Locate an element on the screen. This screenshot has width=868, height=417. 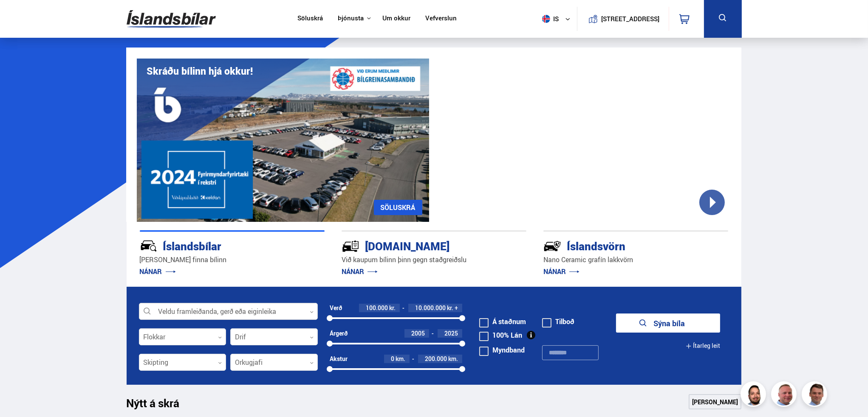
div: Íslandsvörn is located at coordinates (620, 245).